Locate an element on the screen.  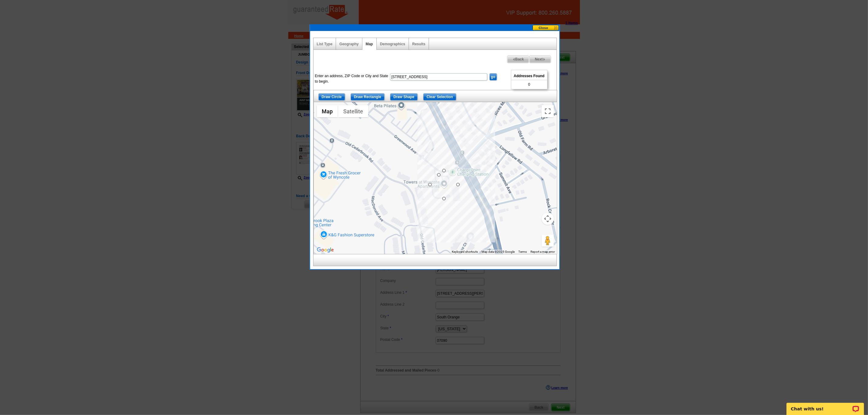
label: Enter an address, ZIP Code or City and State to begin. is located at coordinates (352, 79).